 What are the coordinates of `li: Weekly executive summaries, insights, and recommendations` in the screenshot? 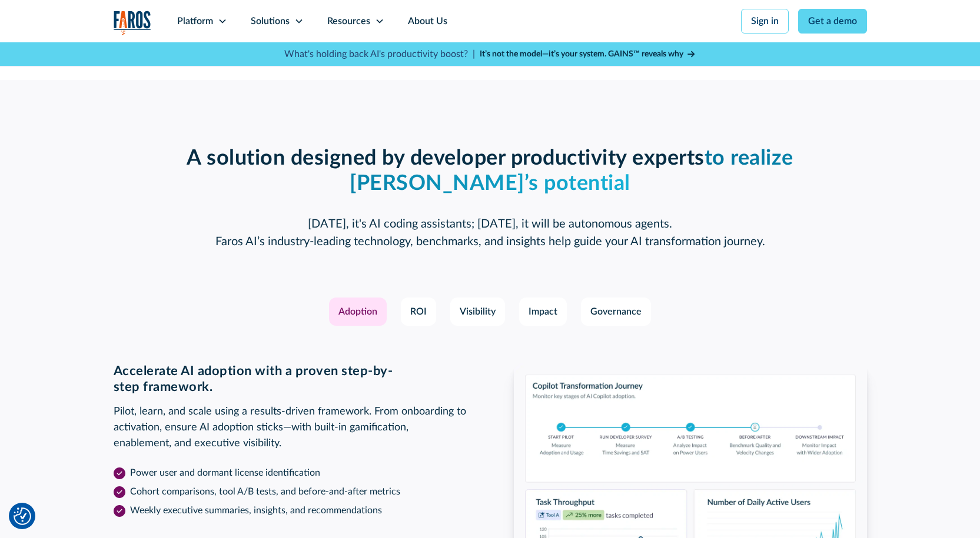 It's located at (290, 511).